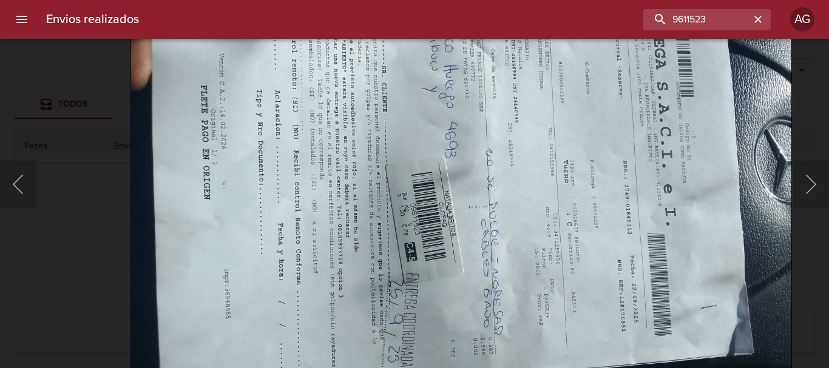  Describe the element at coordinates (802, 19) in the screenshot. I see `div: Abrir información de usuario` at that location.